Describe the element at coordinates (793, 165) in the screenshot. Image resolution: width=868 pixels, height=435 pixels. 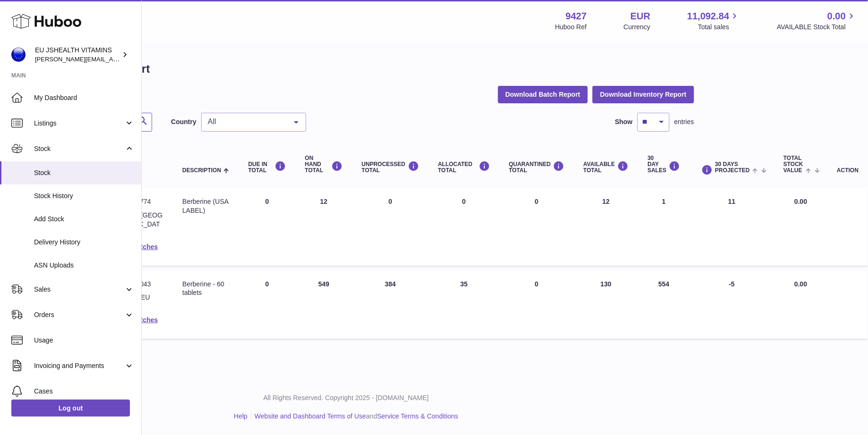
I see `span: Total stock value` at that location.